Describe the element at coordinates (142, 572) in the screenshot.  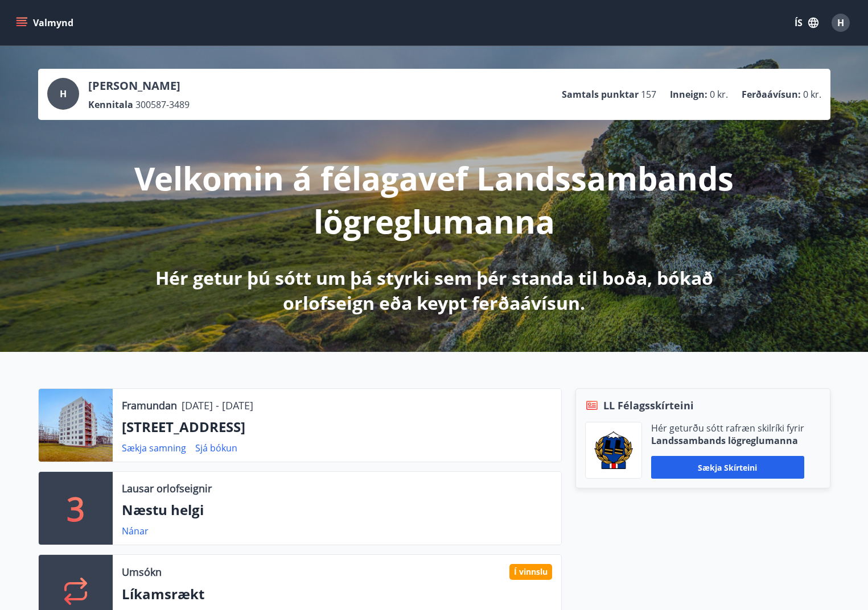
I see `p: Umsókn` at that location.